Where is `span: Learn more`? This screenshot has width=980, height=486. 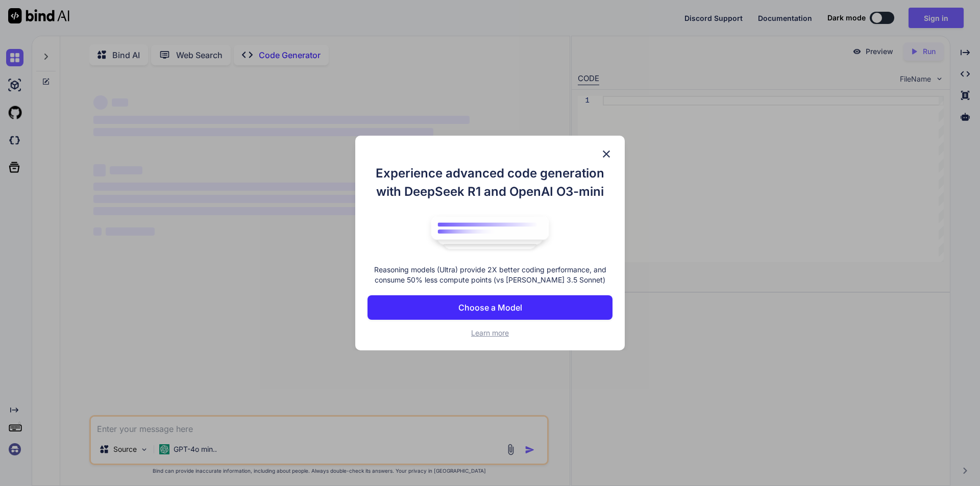
span: Learn more is located at coordinates (490, 332).